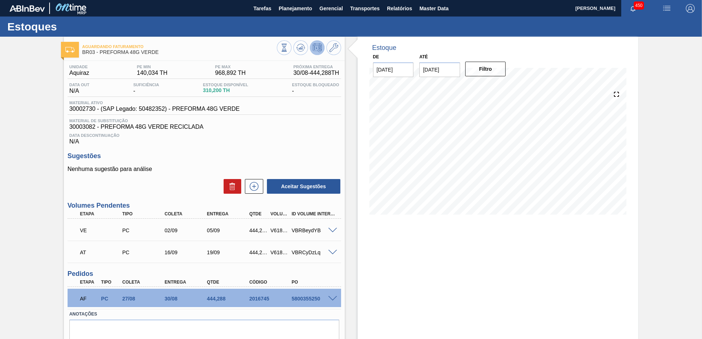 This screenshot has width=702, height=339. What do you see at coordinates (204, 121) in the screenshot?
I see `span: Material de Substituição` at bounding box center [204, 121].